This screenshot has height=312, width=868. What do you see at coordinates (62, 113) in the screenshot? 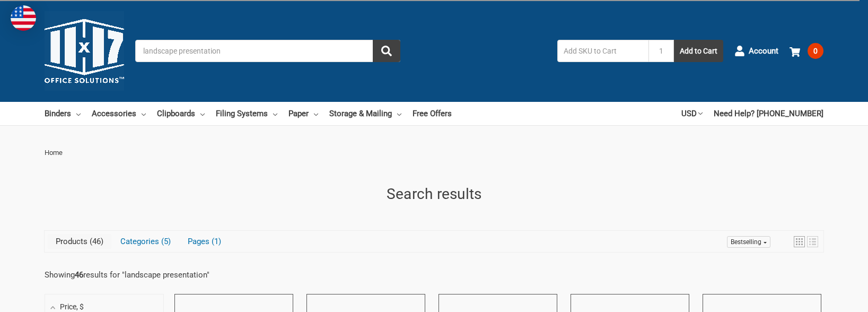
I see `a: Binders` at bounding box center [62, 113].